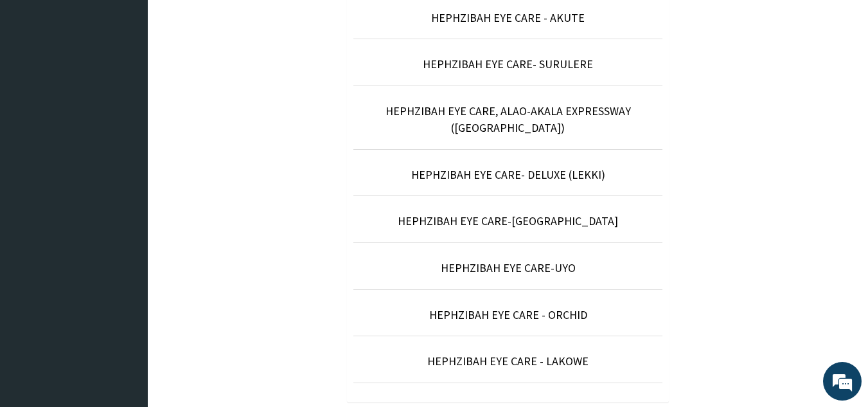  I want to click on a: HEPHZIBAH EYE CARE - LAKOWE, so click(507, 360).